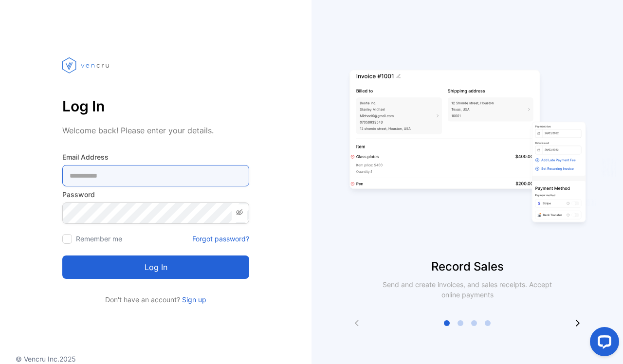 The width and height of the screenshot is (623, 364). Describe the element at coordinates (23, 18) in the screenshot. I see `button: Open LiveChat chat widget` at that location.